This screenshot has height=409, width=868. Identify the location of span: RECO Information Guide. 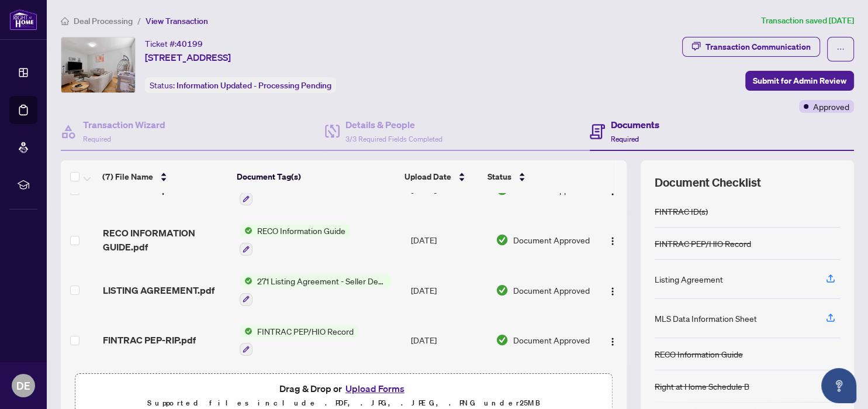
(301, 230).